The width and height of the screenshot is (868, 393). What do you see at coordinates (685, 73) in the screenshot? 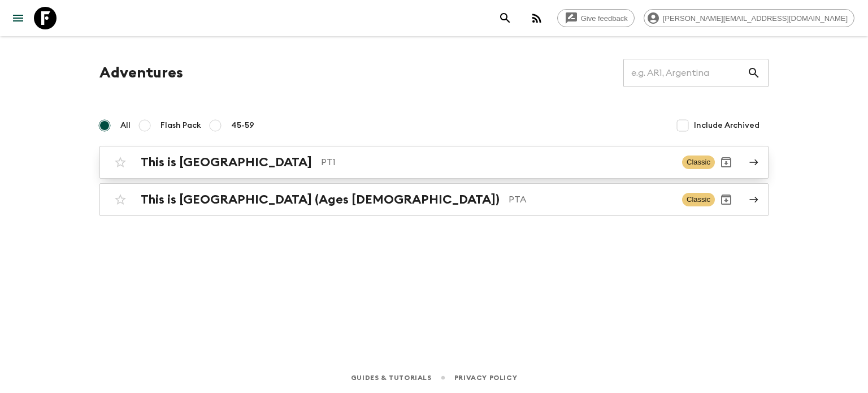
I see `input: e.g. AR1, Argentina` at bounding box center [685, 73].